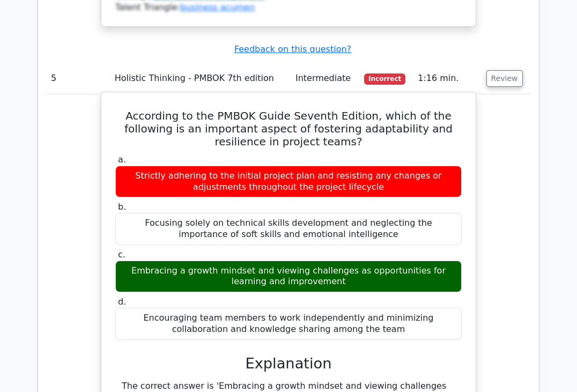  Describe the element at coordinates (79, 79) in the screenshot. I see `td: 5` at that location.